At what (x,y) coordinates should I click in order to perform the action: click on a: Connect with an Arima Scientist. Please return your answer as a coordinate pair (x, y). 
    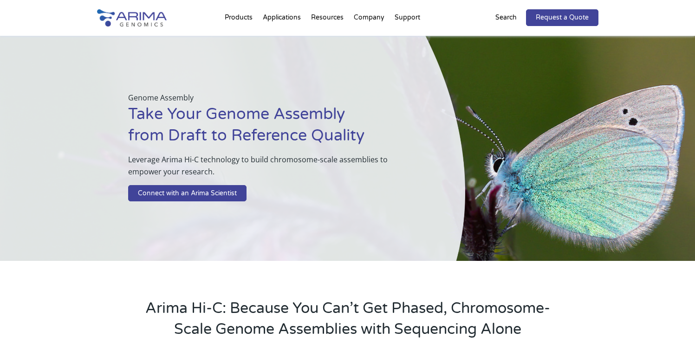
    Looking at the image, I should click on (187, 193).